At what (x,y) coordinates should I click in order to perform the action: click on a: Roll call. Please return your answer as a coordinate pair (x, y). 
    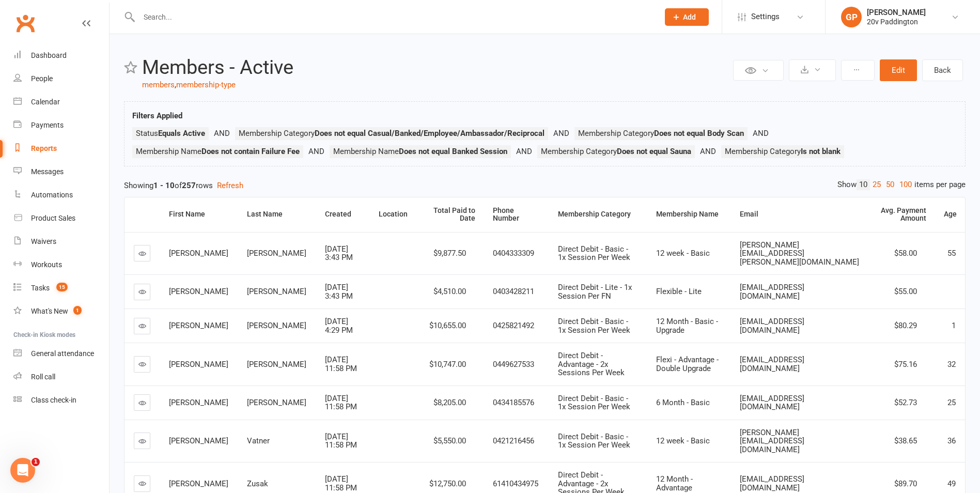
    Looking at the image, I should click on (61, 377).